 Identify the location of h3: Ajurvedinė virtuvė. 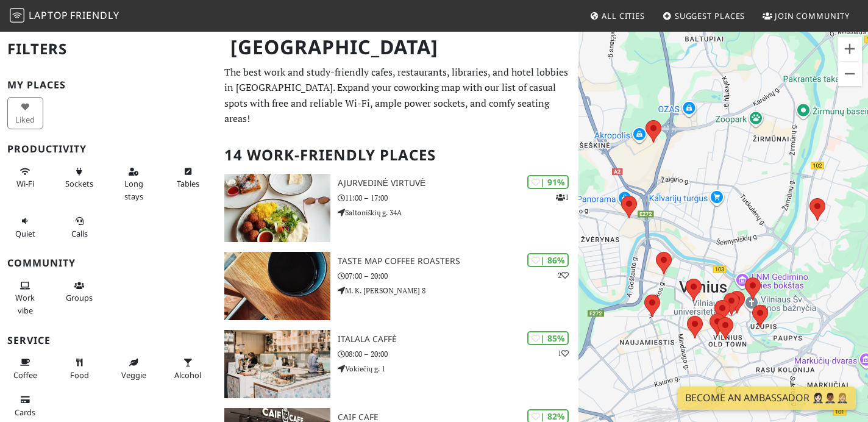
(459, 183).